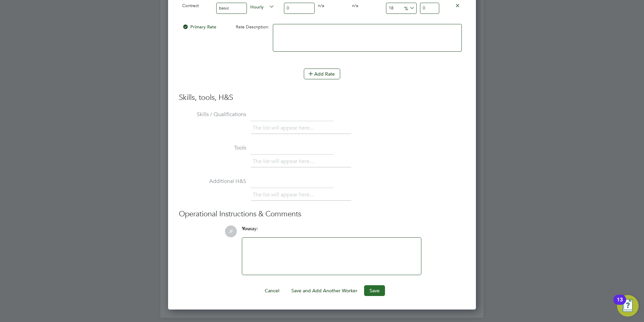 This screenshot has height=322, width=644. Describe the element at coordinates (212, 181) in the screenshot. I see `label: Additional H&S` at that location.